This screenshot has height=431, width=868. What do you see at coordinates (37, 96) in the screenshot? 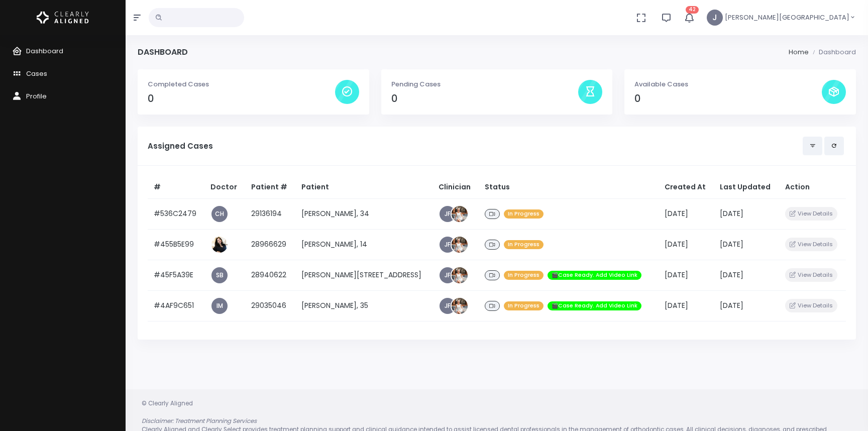
I see `span: Profile` at bounding box center [37, 96].